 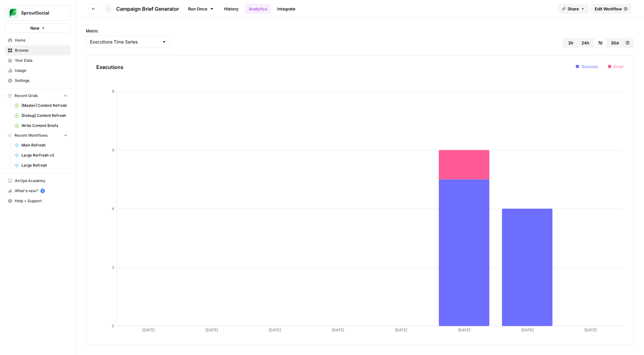 I want to click on li: Success, so click(x=587, y=66).